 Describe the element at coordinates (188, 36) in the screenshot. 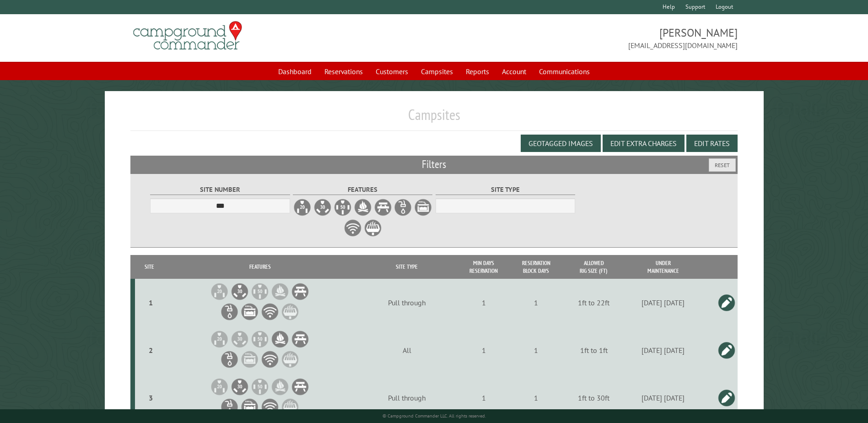

I see `img: Campground Commander` at that location.